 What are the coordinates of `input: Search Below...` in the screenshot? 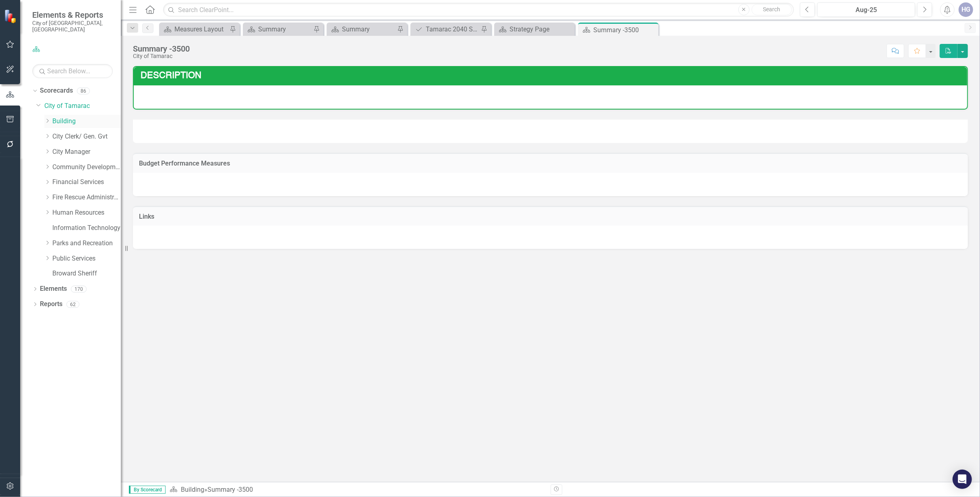 It's located at (73, 71).